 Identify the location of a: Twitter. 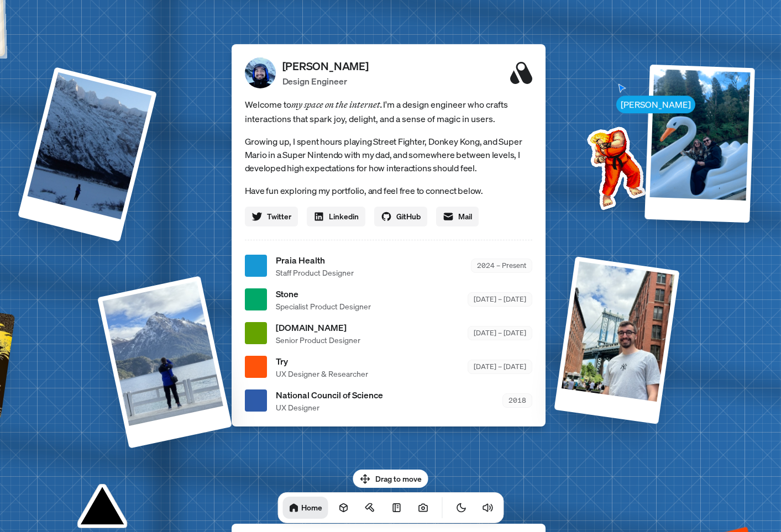
(272, 217).